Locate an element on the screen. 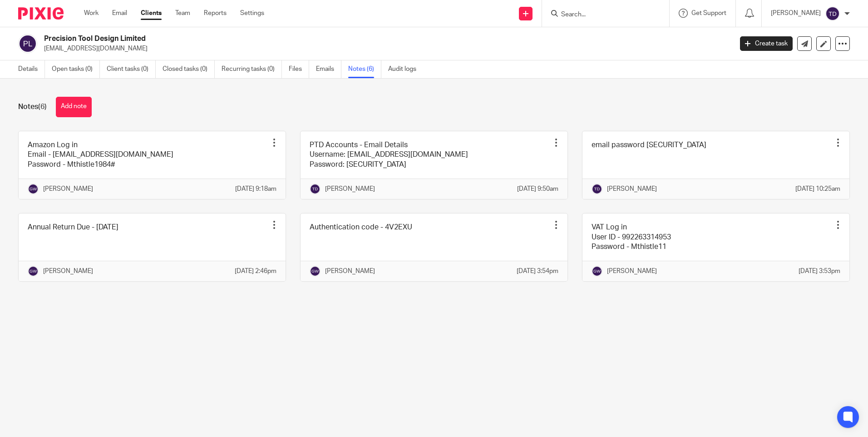 This screenshot has width=868, height=437. a: Closed tasks (0) is located at coordinates (188, 69).